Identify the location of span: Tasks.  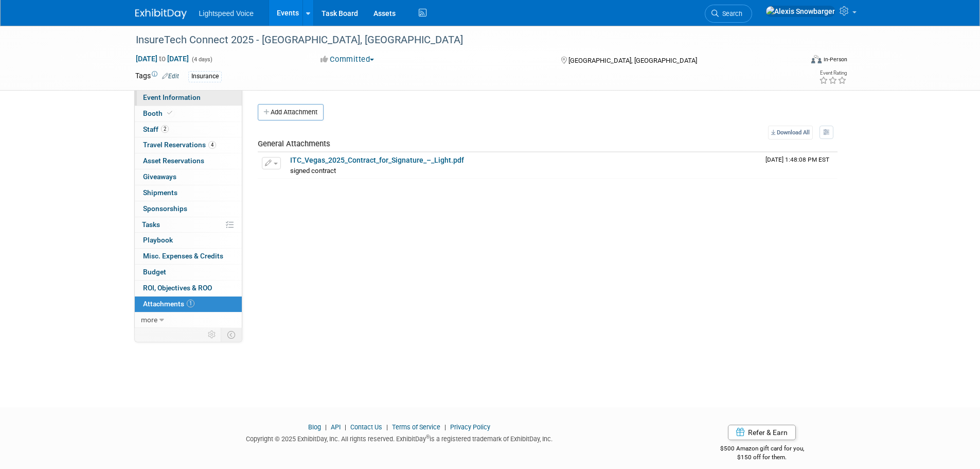
(151, 224).